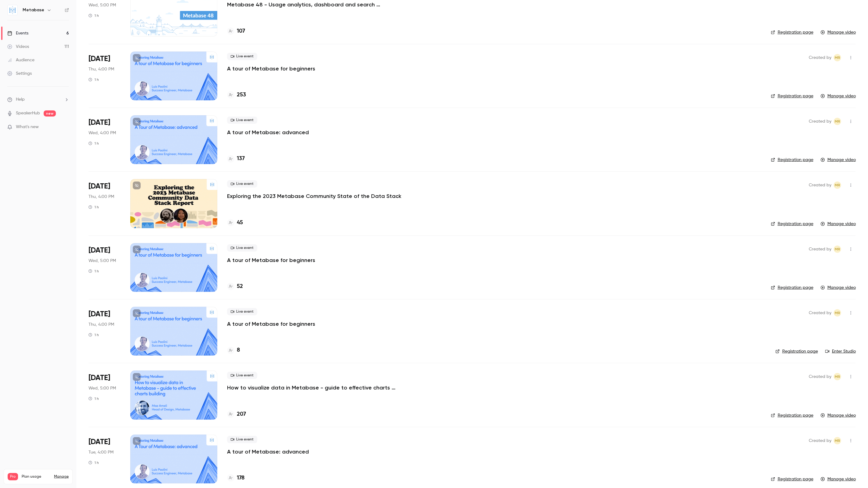 This screenshot has height=488, width=868. Describe the element at coordinates (13, 477) in the screenshot. I see `span: Pro` at that location.